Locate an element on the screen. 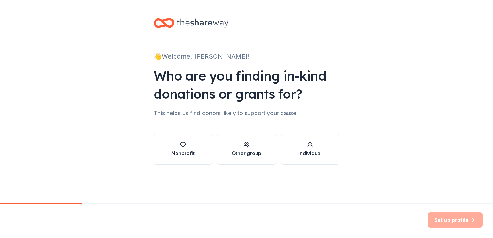 This screenshot has height=238, width=493. div: Who are you finding in-kind donations or grants for? is located at coordinates (246, 85).